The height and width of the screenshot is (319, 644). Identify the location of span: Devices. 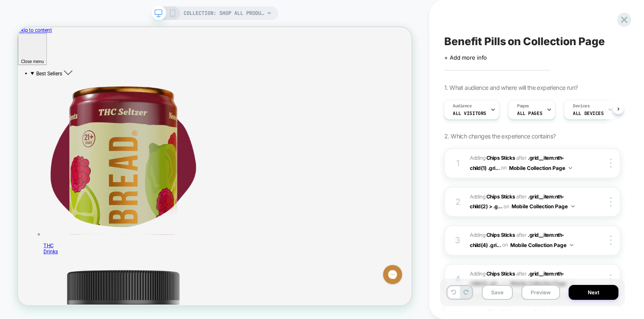
(581, 106).